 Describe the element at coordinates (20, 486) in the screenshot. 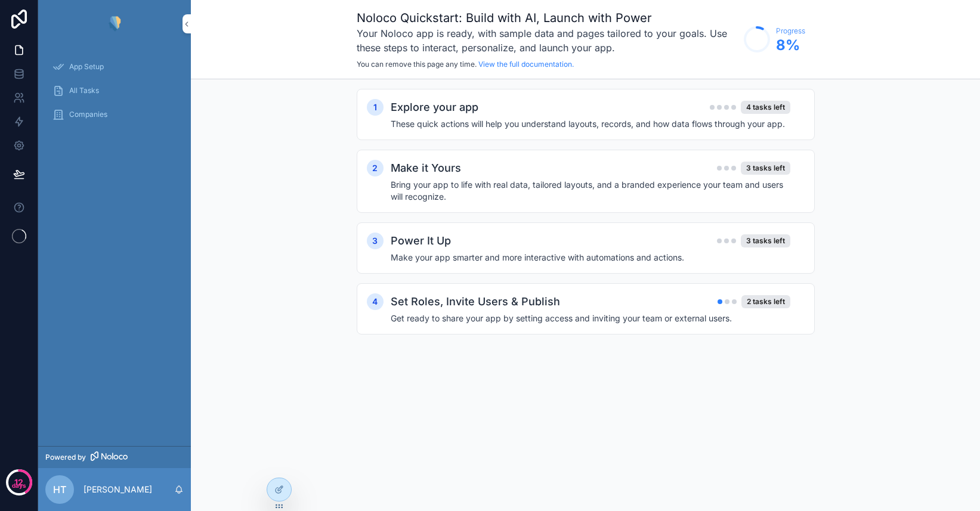

I see `p: days` at that location.